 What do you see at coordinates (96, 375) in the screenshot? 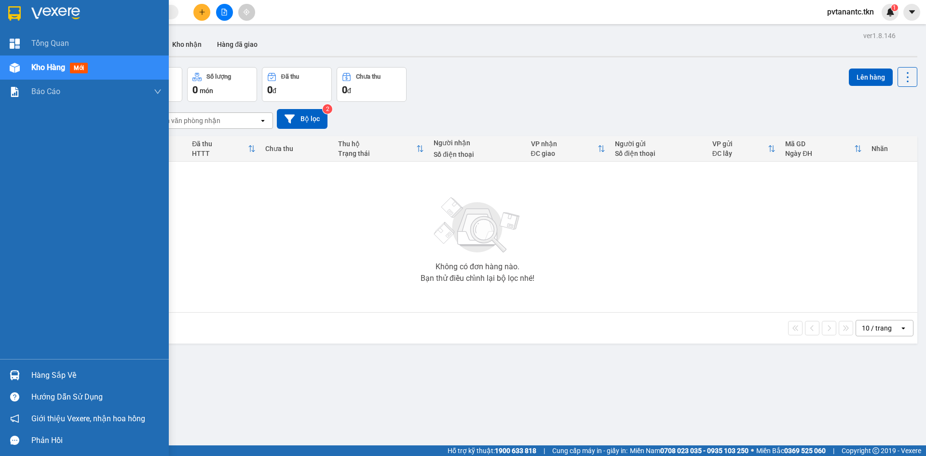
I see `div: Hàng sắp về` at bounding box center [96, 375].